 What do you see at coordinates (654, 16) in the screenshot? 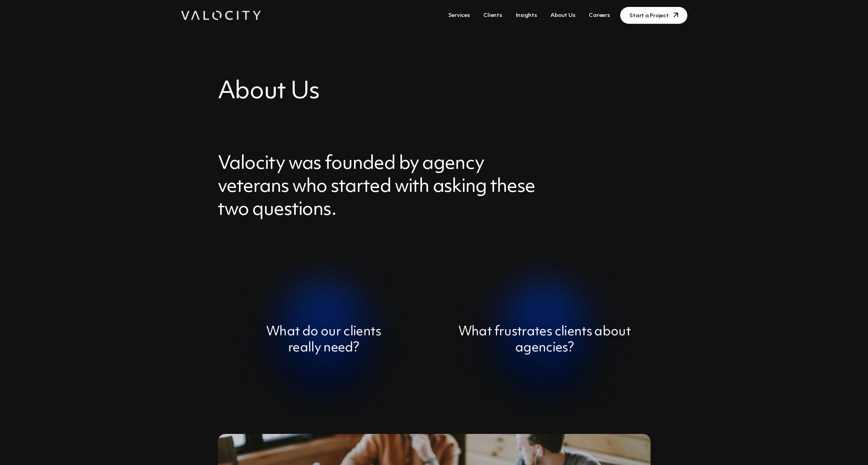
I see `a: Start a Project` at bounding box center [654, 16].